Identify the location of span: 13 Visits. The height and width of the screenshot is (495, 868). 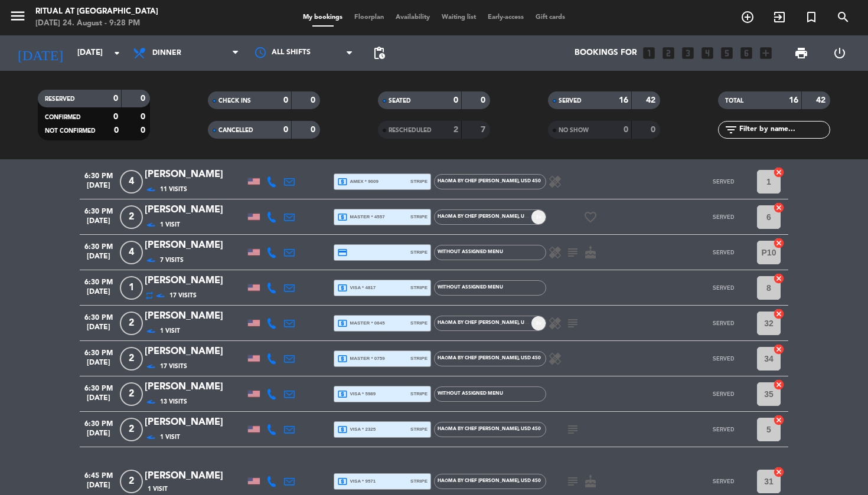
(174, 402).